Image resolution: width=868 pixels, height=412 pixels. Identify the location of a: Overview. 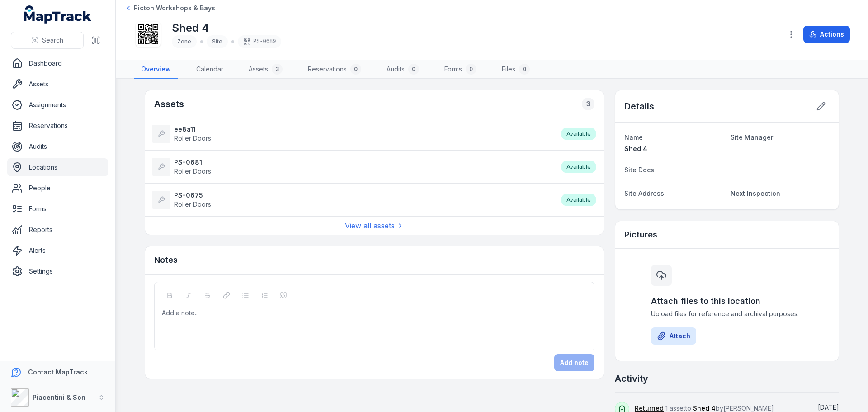
(156, 69).